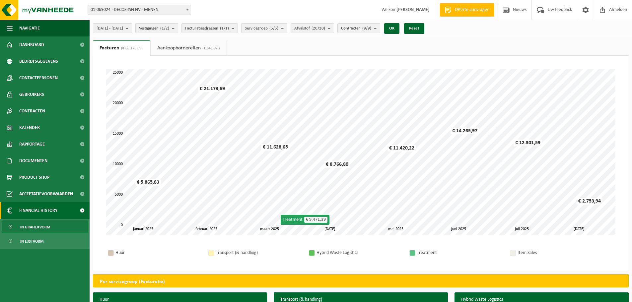 This screenshot has width=632, height=302. I want to click on span: Documenten, so click(33, 161).